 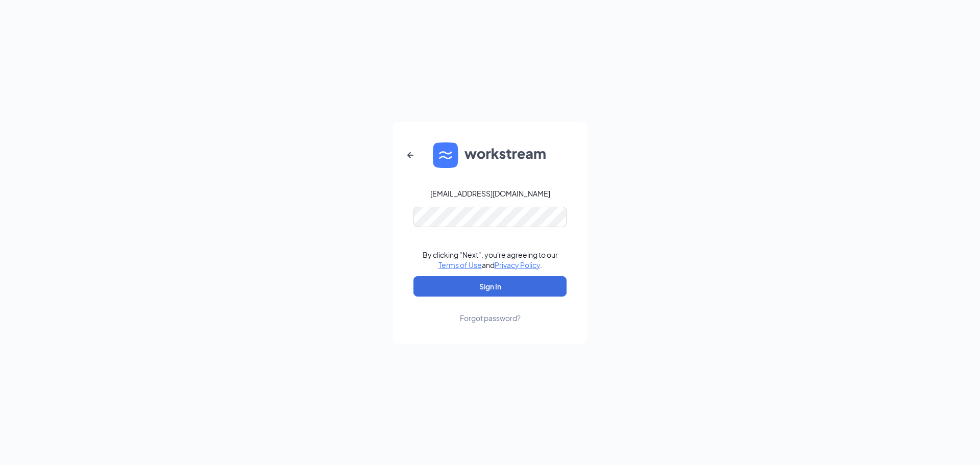 I want to click on a: Forgot password?, so click(x=490, y=310).